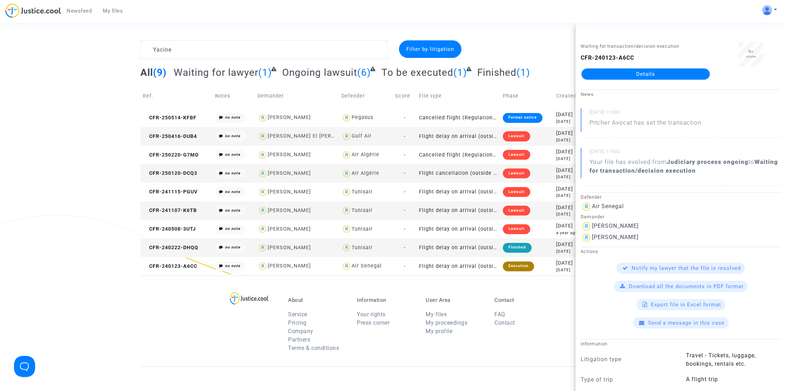 The height and width of the screenshot is (391, 786). I want to click on a: FAQ, so click(499, 314).